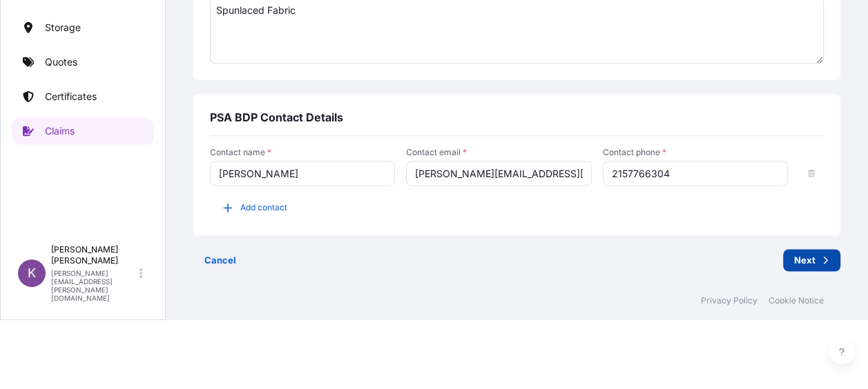  What do you see at coordinates (254, 208) in the screenshot?
I see `button: Add contact` at bounding box center [254, 208].